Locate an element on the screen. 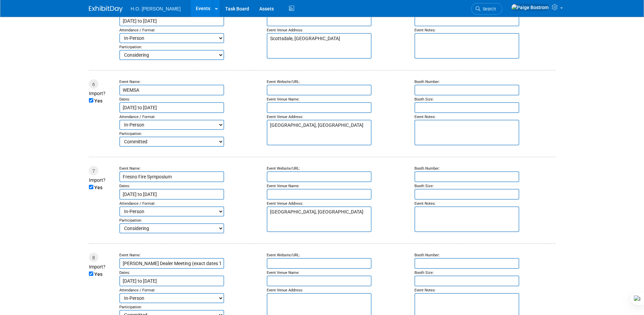  a: Search is located at coordinates (487, 9).